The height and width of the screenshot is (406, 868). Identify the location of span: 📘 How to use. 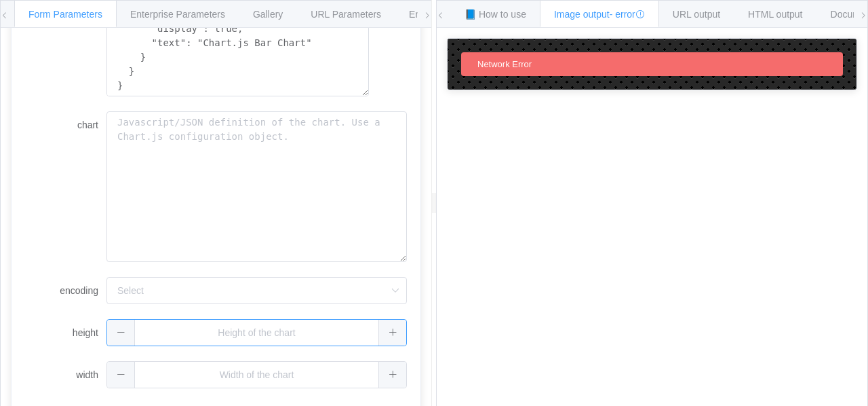
(495, 14).